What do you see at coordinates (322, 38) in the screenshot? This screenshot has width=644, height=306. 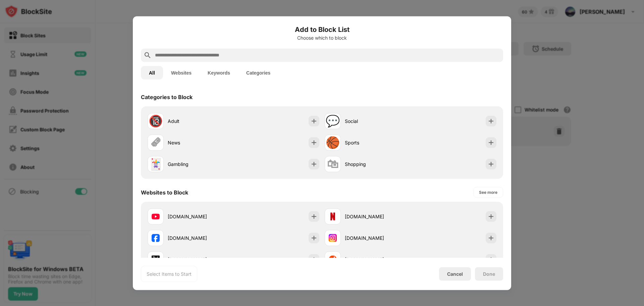 I see `div: Choose which to block` at bounding box center [322, 38].